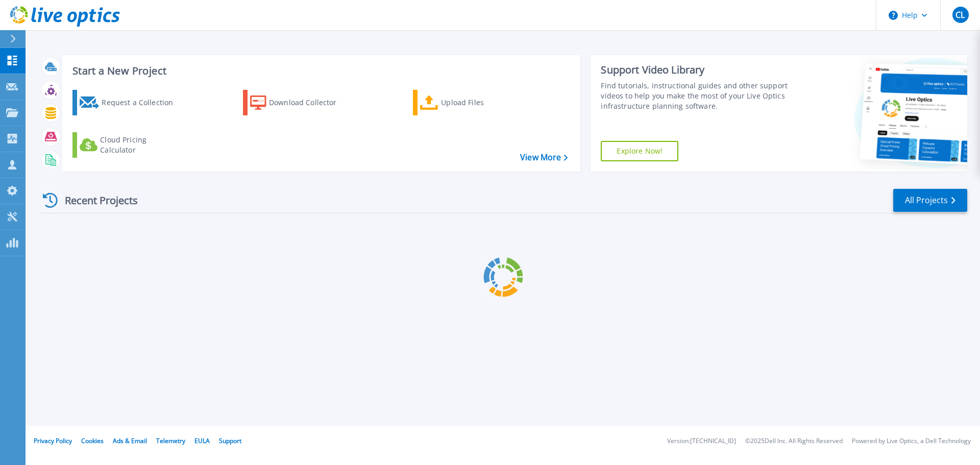  I want to click on a: Download Collector, so click(300, 103).